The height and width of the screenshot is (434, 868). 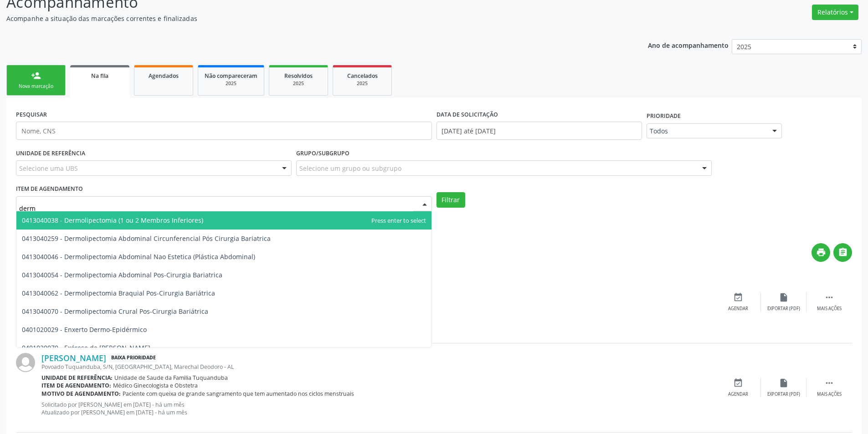 I want to click on span: Unidade de Saude da Familia Tuquanduba, so click(x=170, y=377).